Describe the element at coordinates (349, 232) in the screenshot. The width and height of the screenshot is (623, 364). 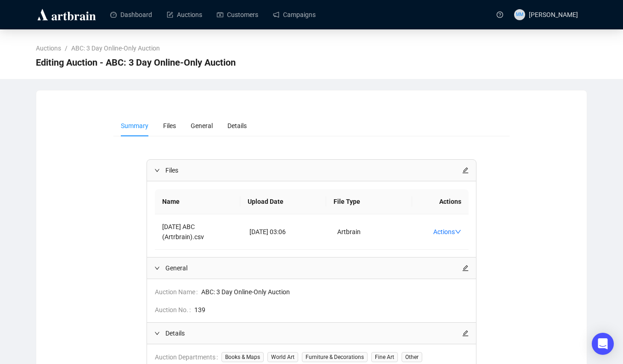
I see `span: Artbrain` at that location.